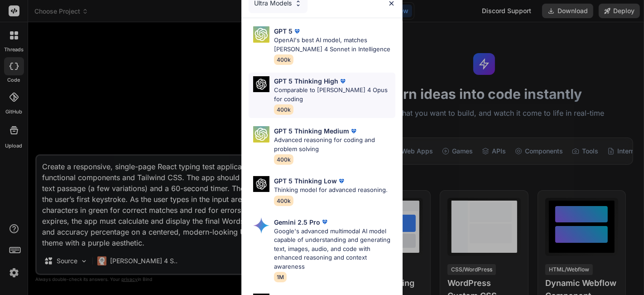  I want to click on p: GPT 5 Thinking Low, so click(306, 181).